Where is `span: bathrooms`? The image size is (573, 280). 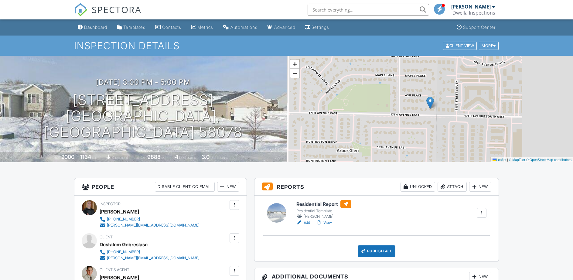
span: bathrooms is located at coordinates (219, 157).